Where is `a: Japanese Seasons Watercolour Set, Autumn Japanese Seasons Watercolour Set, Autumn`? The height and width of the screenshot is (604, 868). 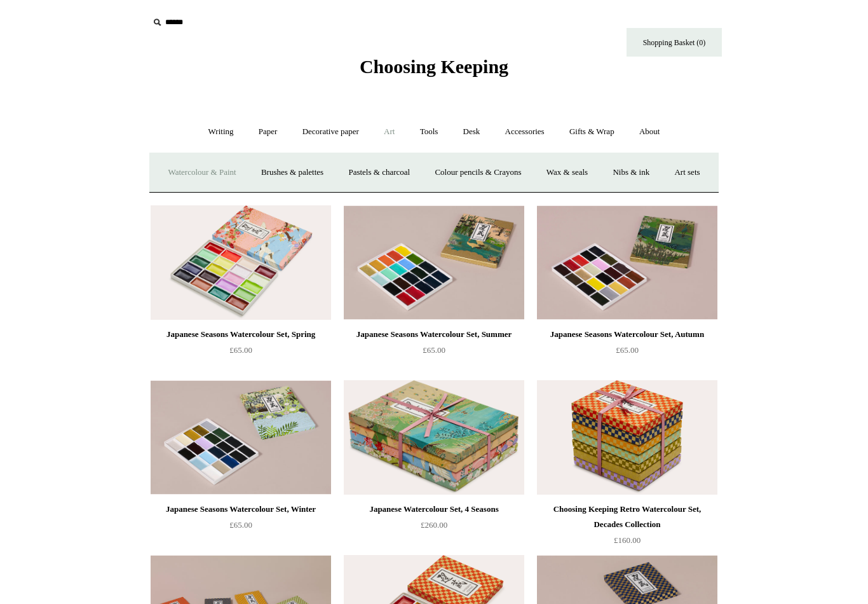
a: Japanese Seasons Watercolour Set, Autumn Japanese Seasons Watercolour Set, Autumn is located at coordinates (627, 263).